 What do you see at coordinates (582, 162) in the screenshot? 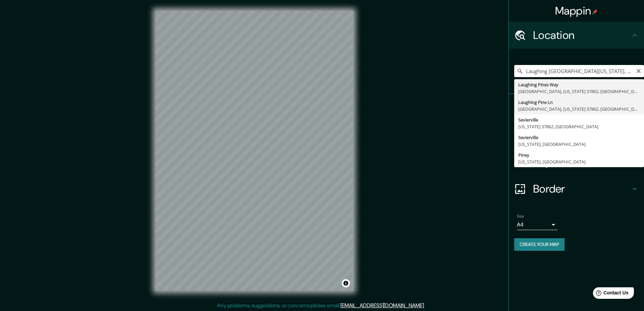
I see `h4: Layout` at bounding box center [582, 162].